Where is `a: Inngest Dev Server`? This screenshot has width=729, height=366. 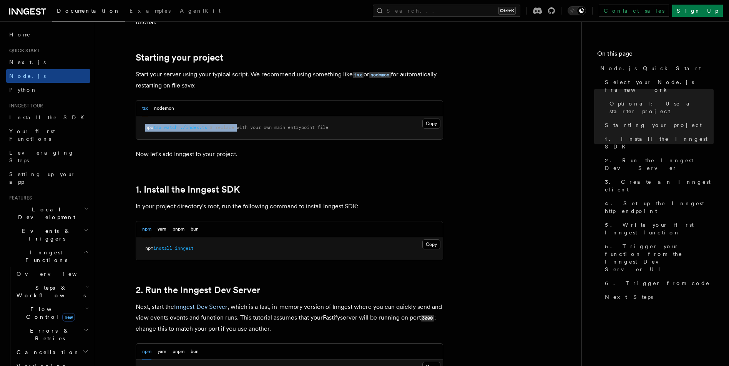 a: Inngest Dev Server is located at coordinates (200, 307).